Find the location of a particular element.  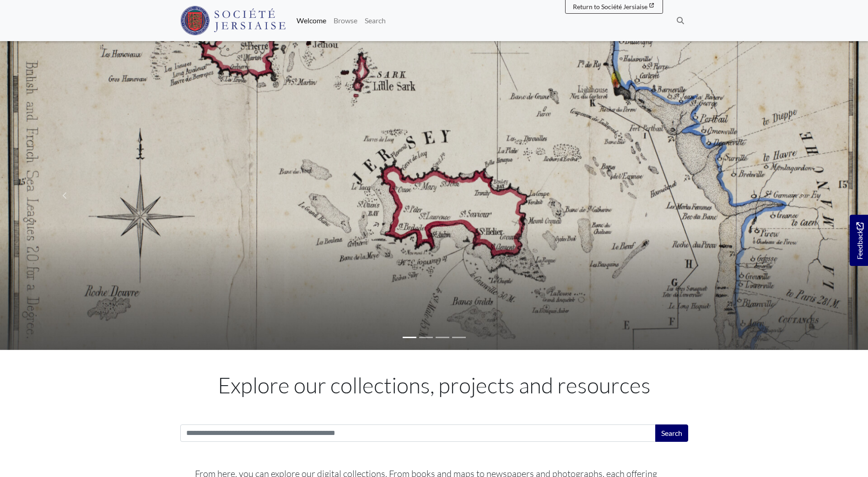

h1: Explore our collections, projects and resources is located at coordinates (434, 385).